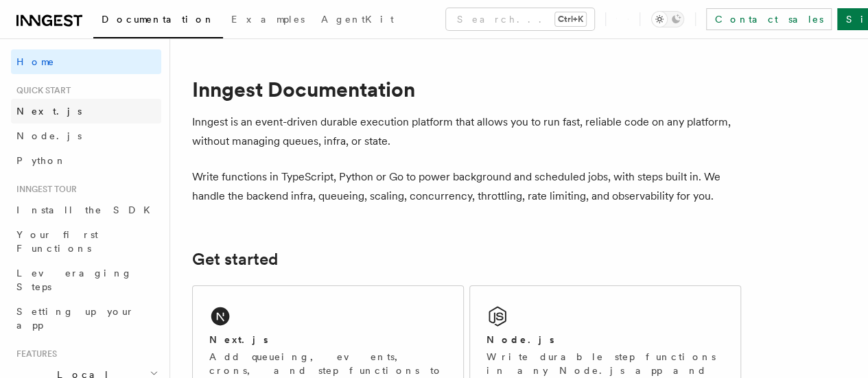 This screenshot has height=378, width=868. I want to click on h2: Node.js, so click(520, 339).